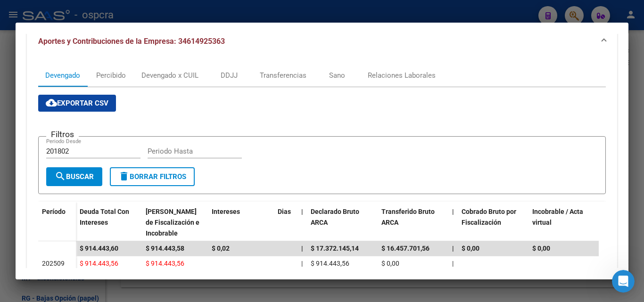 Image resolution: width=644 pixels, height=302 pixels. What do you see at coordinates (226, 212) in the screenshot?
I see `span: Intereses` at bounding box center [226, 212].